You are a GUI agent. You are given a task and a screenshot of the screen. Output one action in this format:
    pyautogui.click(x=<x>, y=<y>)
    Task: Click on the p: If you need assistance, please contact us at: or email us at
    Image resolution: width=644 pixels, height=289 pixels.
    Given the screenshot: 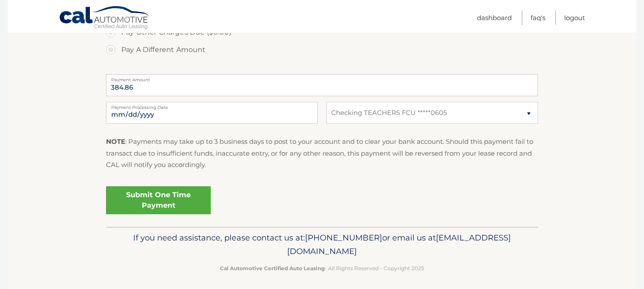 What is the action you would take?
    pyautogui.click(x=322, y=245)
    